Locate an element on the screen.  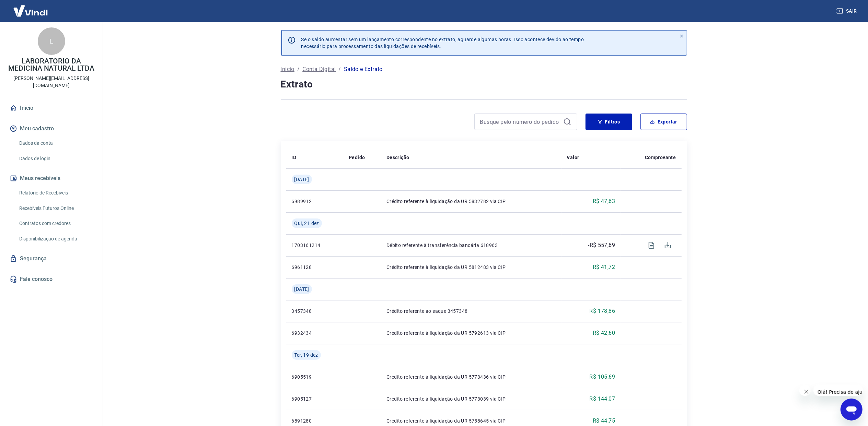
p: R$ 105,69 is located at coordinates (602, 377).